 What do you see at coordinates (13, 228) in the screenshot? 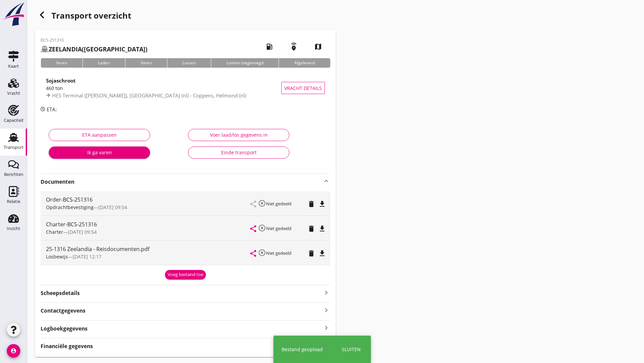
I see `div: Inzicht` at bounding box center [13, 228].